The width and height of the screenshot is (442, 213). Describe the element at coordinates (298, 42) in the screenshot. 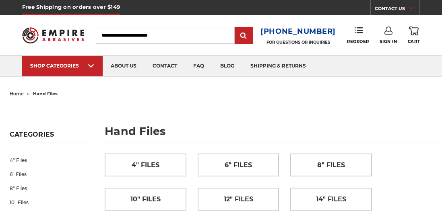

I see `p: FOR QUESTIONS OR INQUIRIES` at that location.